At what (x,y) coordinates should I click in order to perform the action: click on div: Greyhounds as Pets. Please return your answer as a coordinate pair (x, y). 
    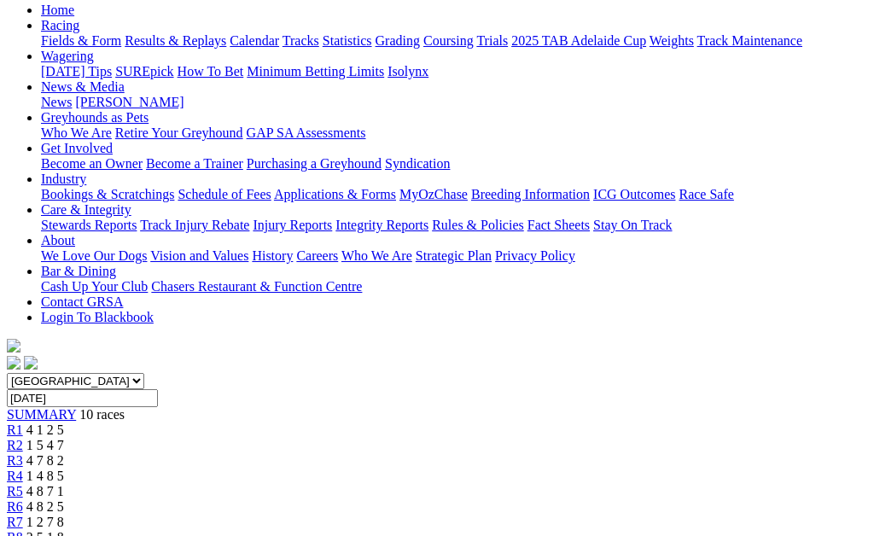
    Looking at the image, I should click on (454, 133).